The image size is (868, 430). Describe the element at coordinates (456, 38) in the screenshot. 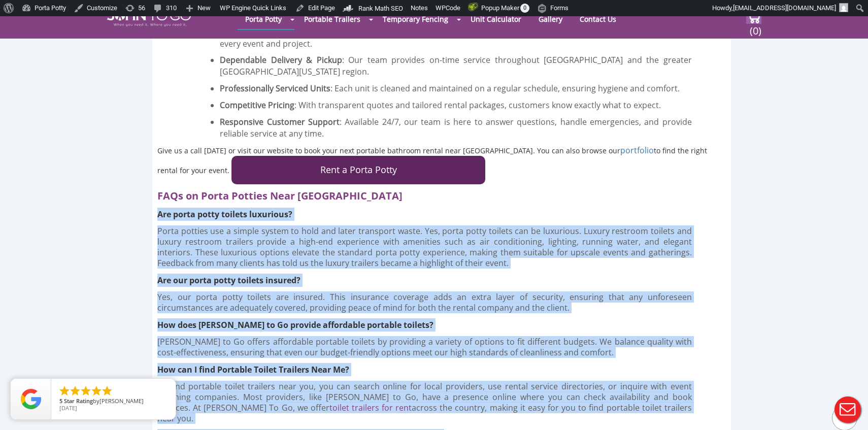

I see `span: : From basic portable toilets to ADA-compliant units and luxury trailers, we have solutions for e...` at that location.